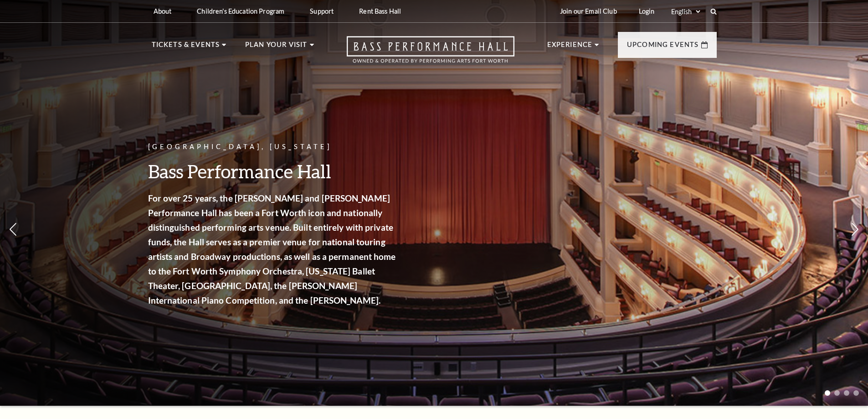  I want to click on h3: Bass Performance Hall, so click(274, 171).